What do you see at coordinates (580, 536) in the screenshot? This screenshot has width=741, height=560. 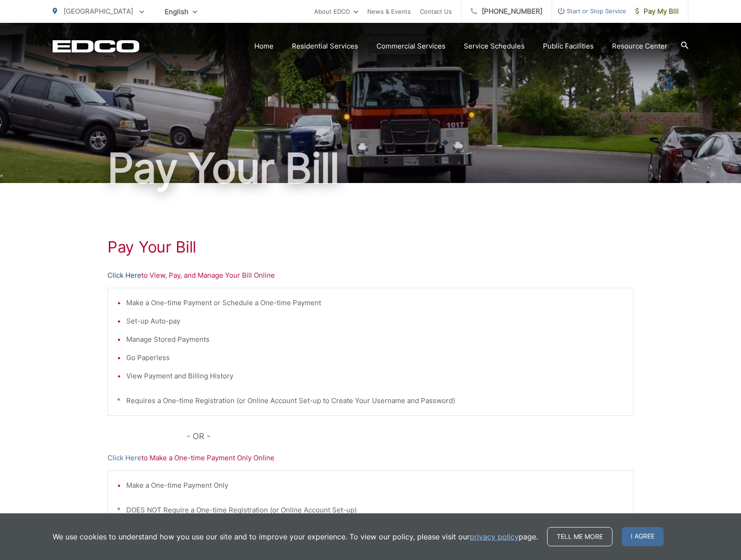 I see `a: Tell me more` at bounding box center [580, 536].